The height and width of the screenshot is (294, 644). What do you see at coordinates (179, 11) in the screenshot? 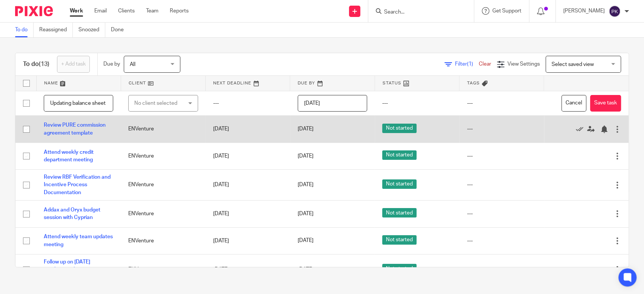
I see `a: Reports` at bounding box center [179, 11].